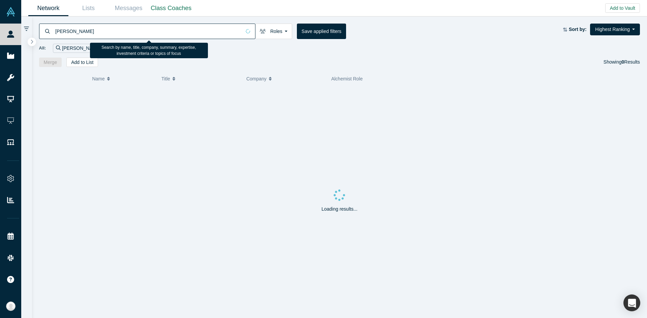  I want to click on img: Anna Sanchez's Account, so click(11, 306).